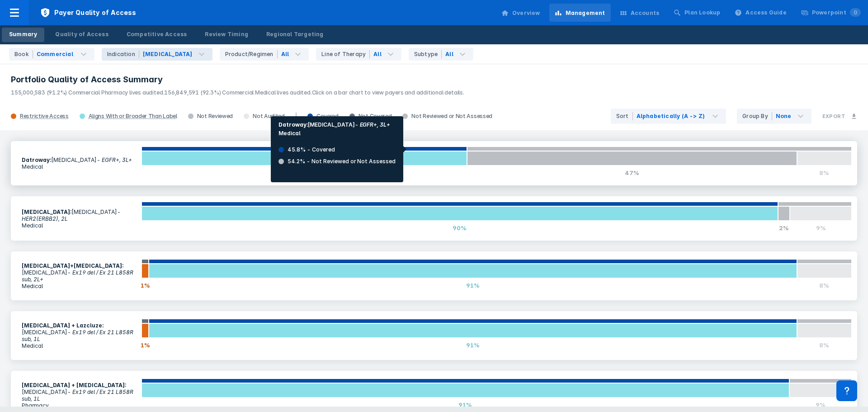 This screenshot has width=868, height=412. I want to click on div: None, so click(783, 116).